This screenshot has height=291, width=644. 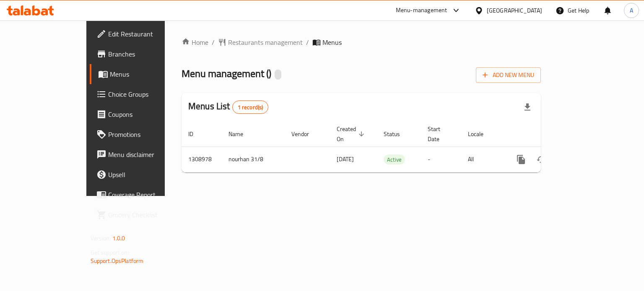 What do you see at coordinates (142, 114) in the screenshot?
I see `a: Coupons` at bounding box center [142, 114].